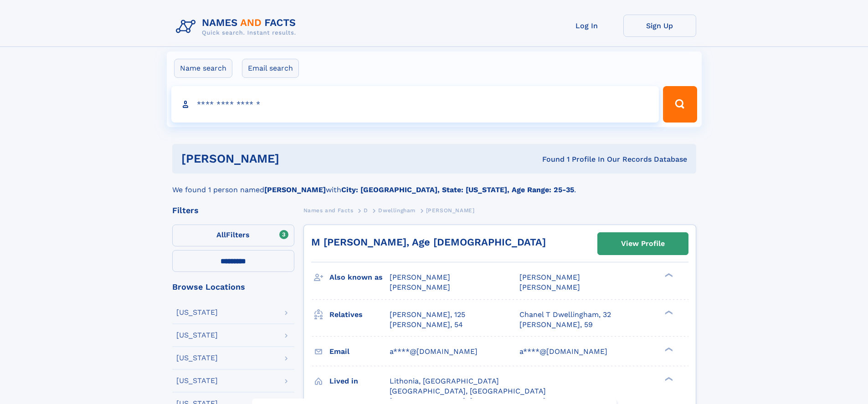  Describe the element at coordinates (397, 210) in the screenshot. I see `span: Dwellingham` at that location.